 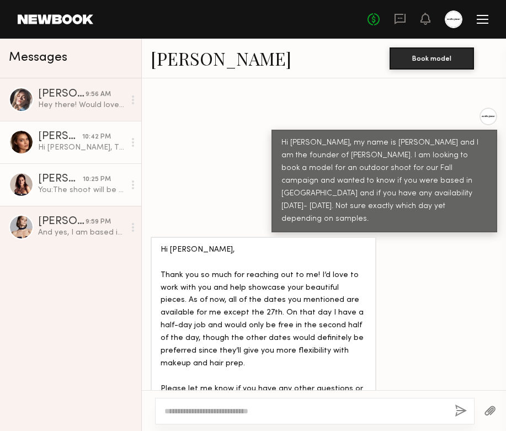 What do you see at coordinates (96, 137) in the screenshot?
I see `div: 10:42 PM` at bounding box center [96, 137].